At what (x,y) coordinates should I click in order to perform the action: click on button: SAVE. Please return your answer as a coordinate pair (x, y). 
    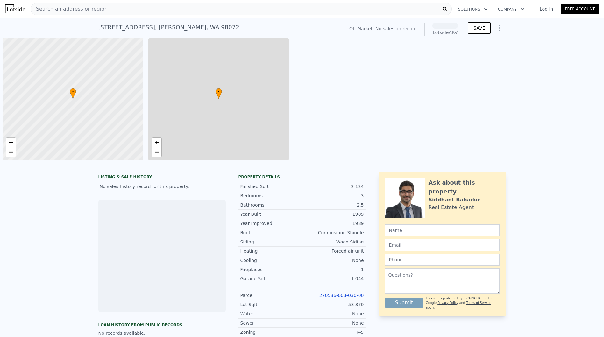
    Looking at the image, I should click on (479, 28).